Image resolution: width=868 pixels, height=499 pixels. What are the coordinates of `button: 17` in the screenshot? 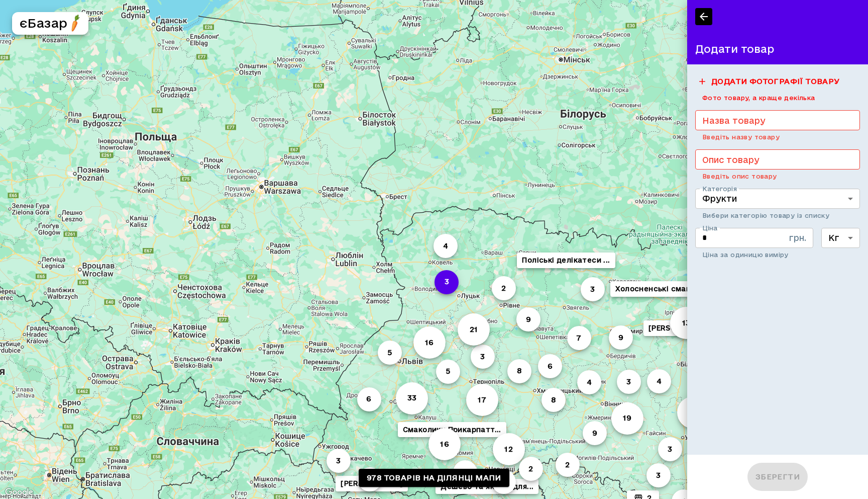 It's located at (482, 399).